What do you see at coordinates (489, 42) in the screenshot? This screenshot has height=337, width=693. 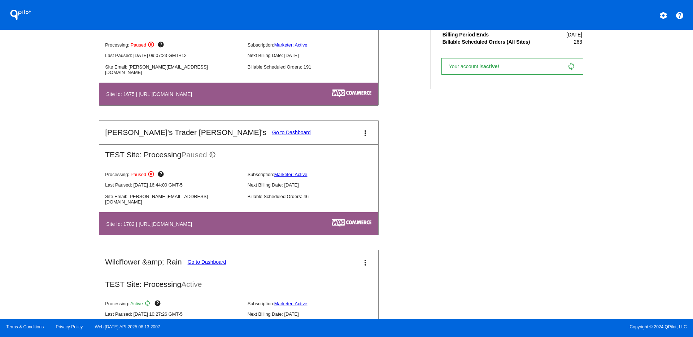 I see `th: Billable Scheduled Orders (All Sites)` at bounding box center [489, 42].